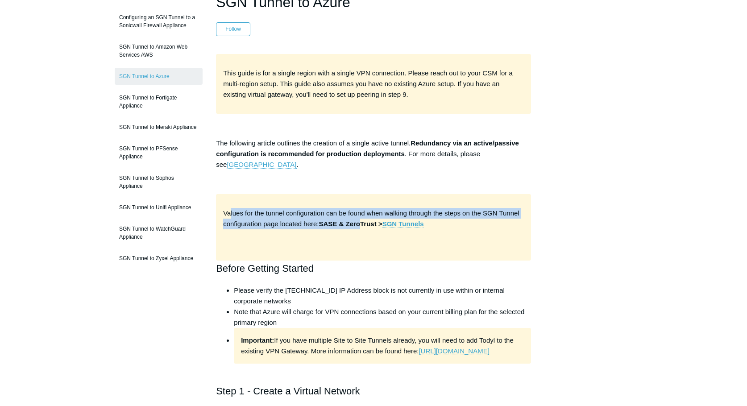 Image resolution: width=747 pixels, height=406 pixels. I want to click on a: SGN Tunnels, so click(403, 224).